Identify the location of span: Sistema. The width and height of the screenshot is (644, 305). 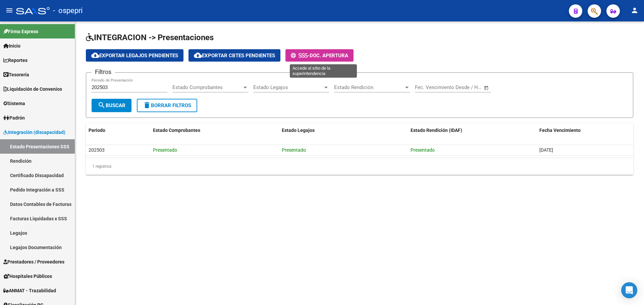
(14, 103).